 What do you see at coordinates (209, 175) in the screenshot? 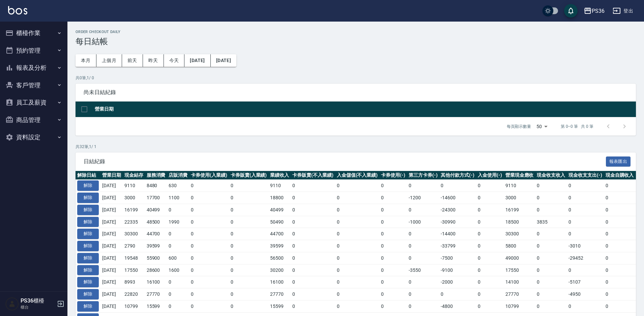
I see `th: 卡券使用(入業績)` at bounding box center [209, 175].